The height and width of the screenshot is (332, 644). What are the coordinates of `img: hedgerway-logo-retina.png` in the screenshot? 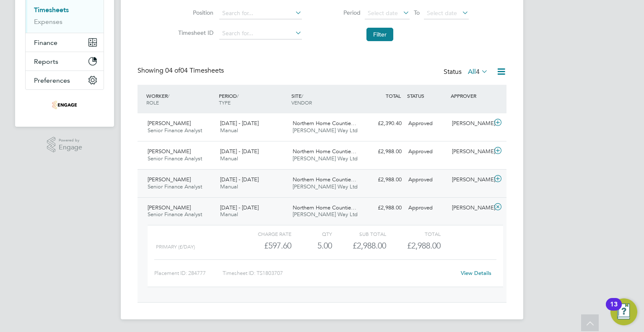 It's located at (65, 105).